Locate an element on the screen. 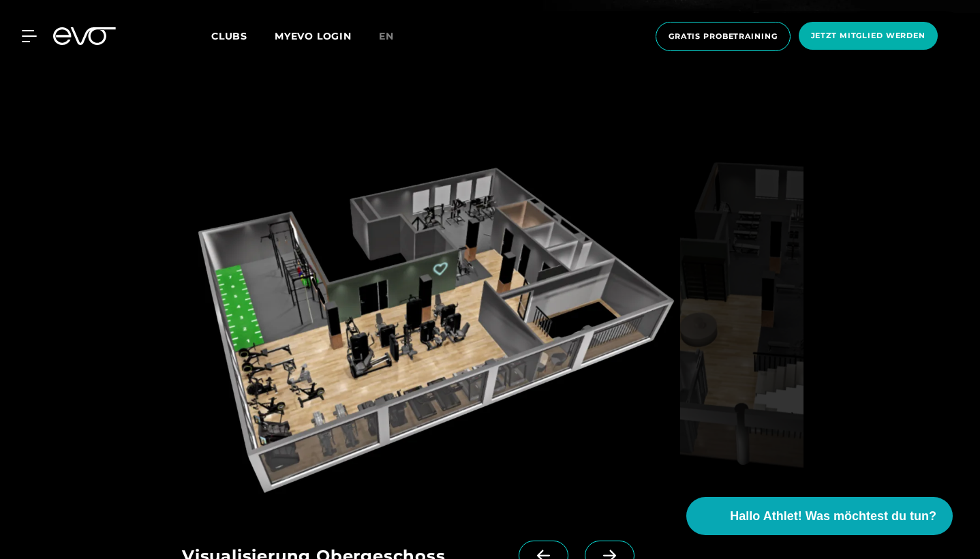 Image resolution: width=980 pixels, height=559 pixels. a: Clubs is located at coordinates (242, 35).